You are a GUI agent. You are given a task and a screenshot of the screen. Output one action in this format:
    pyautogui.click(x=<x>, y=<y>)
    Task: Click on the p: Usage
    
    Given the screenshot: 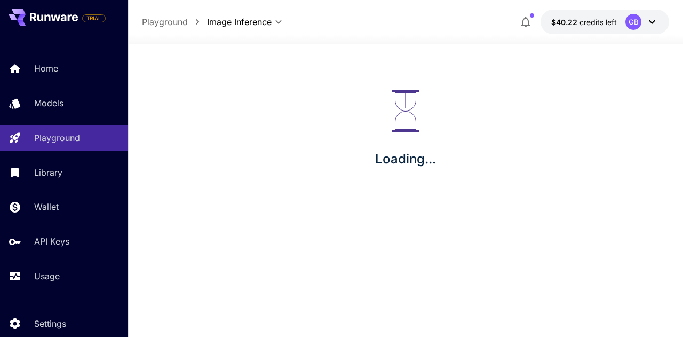 What is the action you would take?
    pyautogui.click(x=47, y=276)
    